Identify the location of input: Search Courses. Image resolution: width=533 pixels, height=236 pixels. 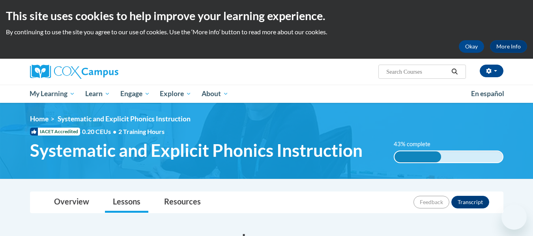
(417, 72).